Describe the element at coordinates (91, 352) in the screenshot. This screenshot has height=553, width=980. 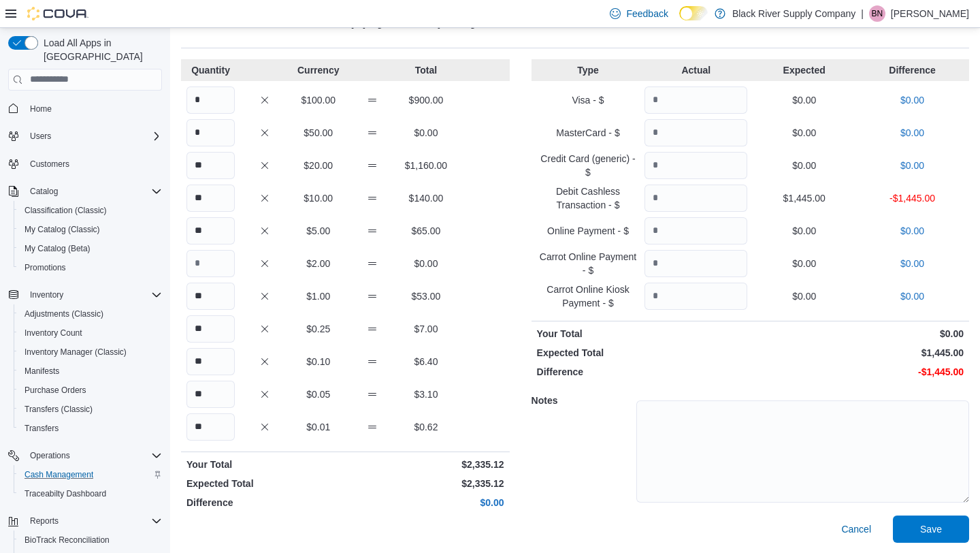
I see `button: Inventory Manager (Classic)` at that location.